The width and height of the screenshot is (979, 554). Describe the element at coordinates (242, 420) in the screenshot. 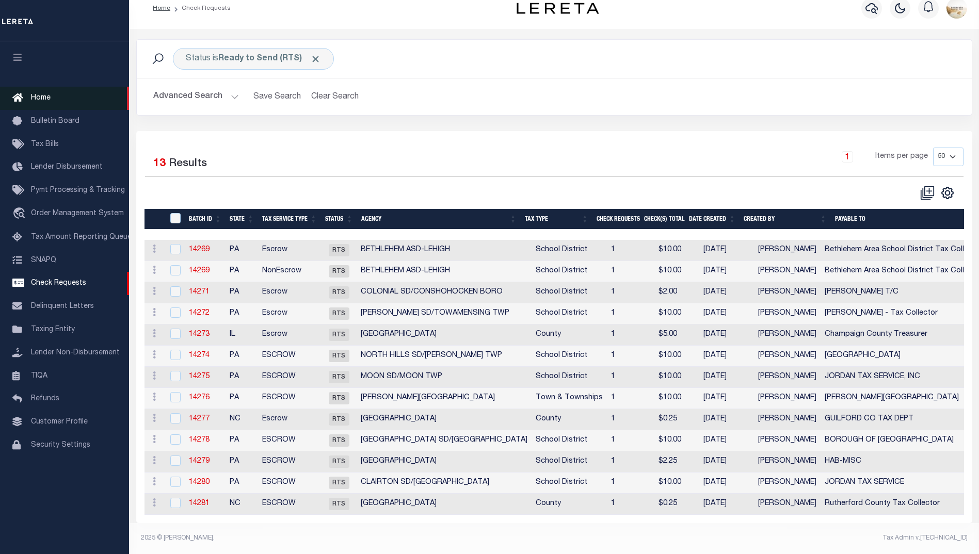

I see `td: NC` at that location.